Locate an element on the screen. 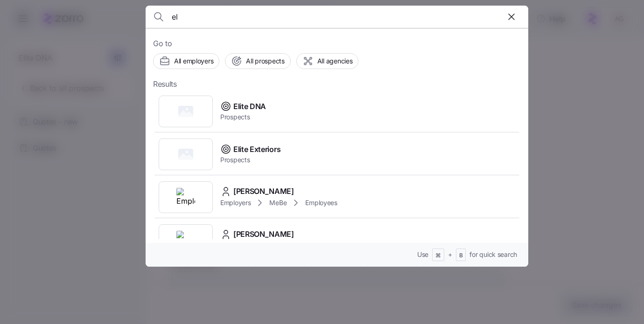 The image size is (644, 324). span: for quick search is located at coordinates (493, 254).